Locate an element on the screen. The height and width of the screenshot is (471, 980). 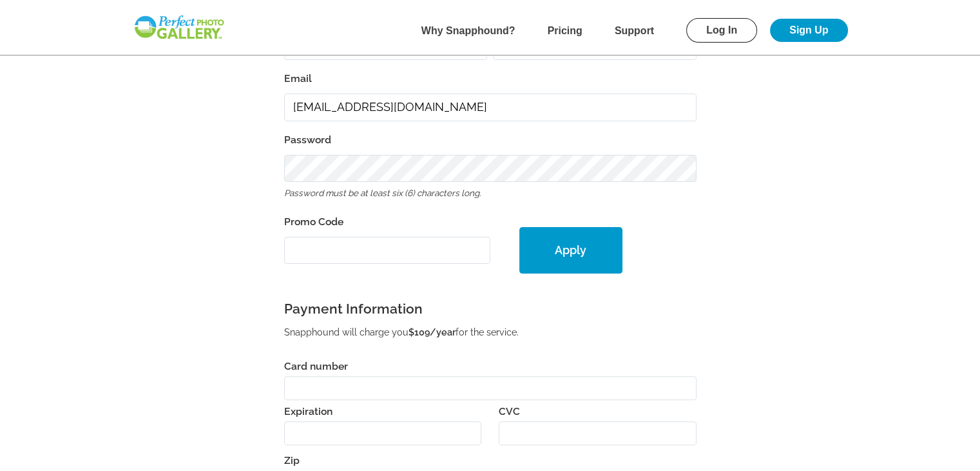
label: Promo Code is located at coordinates (387, 222).